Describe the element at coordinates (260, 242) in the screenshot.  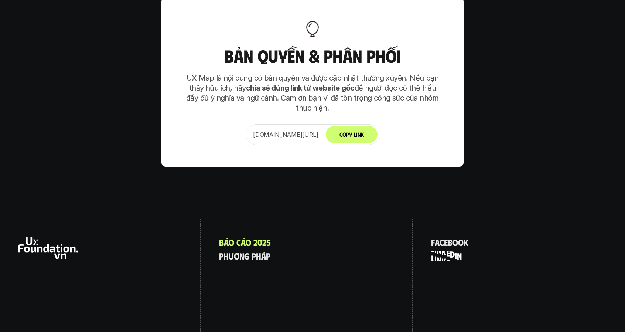
I see `span: 0` at that location.